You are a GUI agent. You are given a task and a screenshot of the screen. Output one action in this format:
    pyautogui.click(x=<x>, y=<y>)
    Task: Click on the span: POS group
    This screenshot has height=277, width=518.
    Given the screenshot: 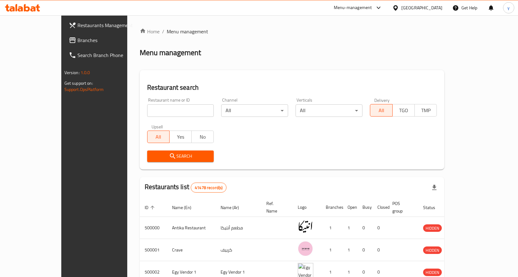 What is the action you would take?
    pyautogui.click(x=402, y=207)
    